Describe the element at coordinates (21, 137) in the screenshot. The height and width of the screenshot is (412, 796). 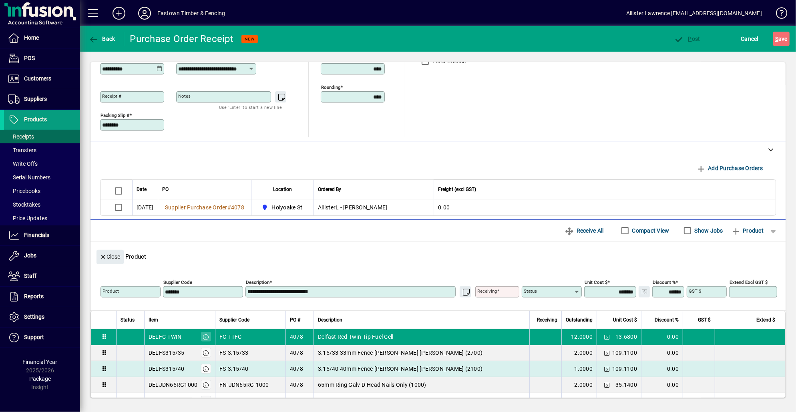
I see `span: Receipts` at that location.